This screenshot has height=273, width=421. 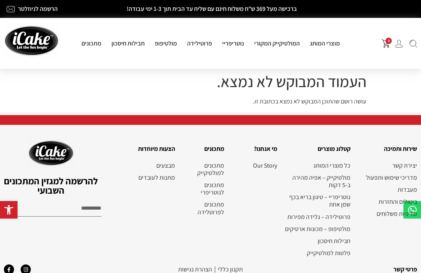 I want to click on img: shopping-cart.png, so click(x=386, y=44).